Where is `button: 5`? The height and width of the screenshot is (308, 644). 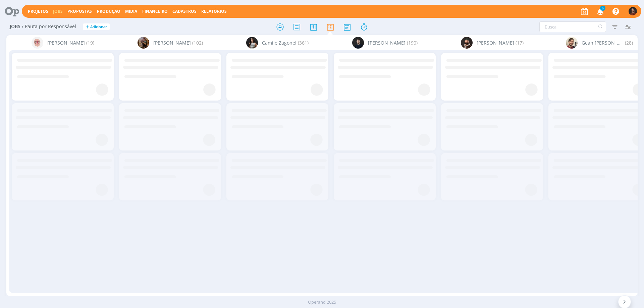
button: 5 is located at coordinates (599, 12).